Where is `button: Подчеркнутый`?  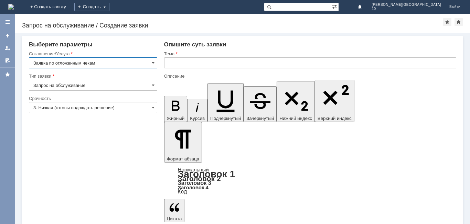 button: Подчеркнутый is located at coordinates (225, 103).